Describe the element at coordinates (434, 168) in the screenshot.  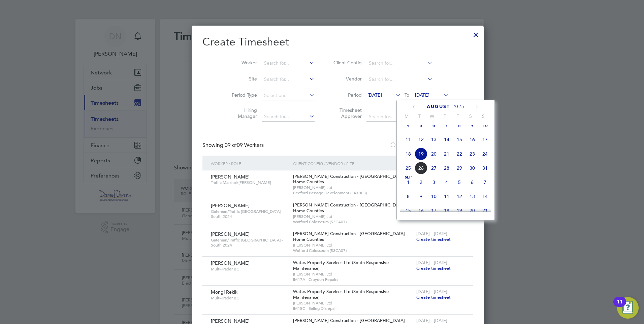
I see `span: 27` at that location.